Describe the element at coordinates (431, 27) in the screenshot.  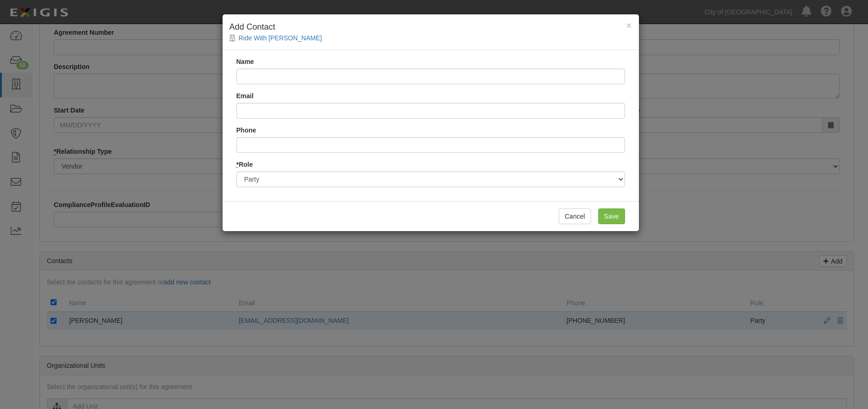
I see `h4: Add Contact` at that location.